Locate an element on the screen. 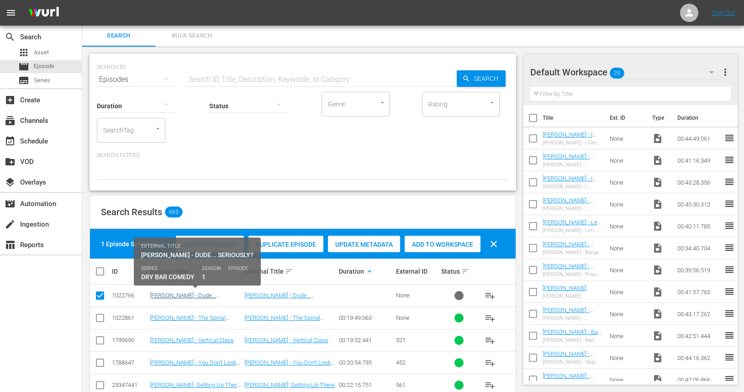 This screenshot has height=392, width=744. span: Ingestion is located at coordinates (10, 224).